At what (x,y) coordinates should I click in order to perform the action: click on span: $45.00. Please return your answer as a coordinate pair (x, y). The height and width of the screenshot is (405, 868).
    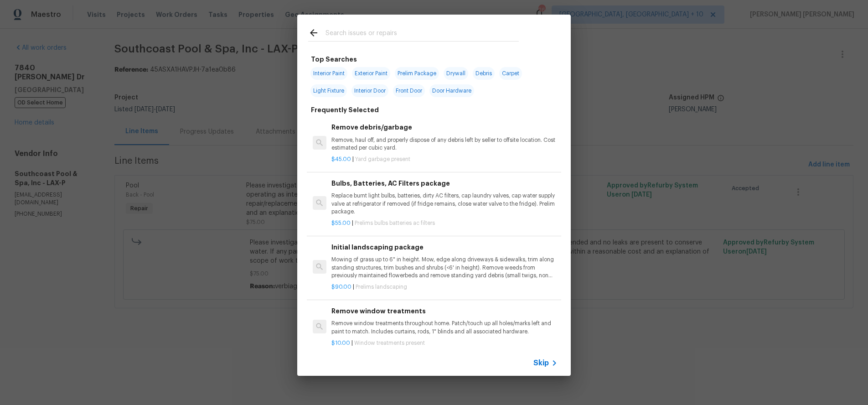
    Looking at the image, I should click on (341, 159).